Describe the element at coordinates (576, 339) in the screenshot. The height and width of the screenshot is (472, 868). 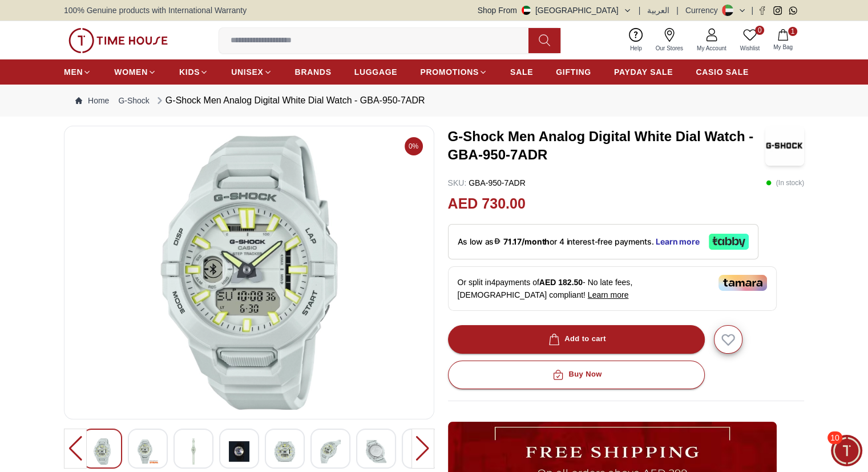
I see `button: Add to cart` at that location.